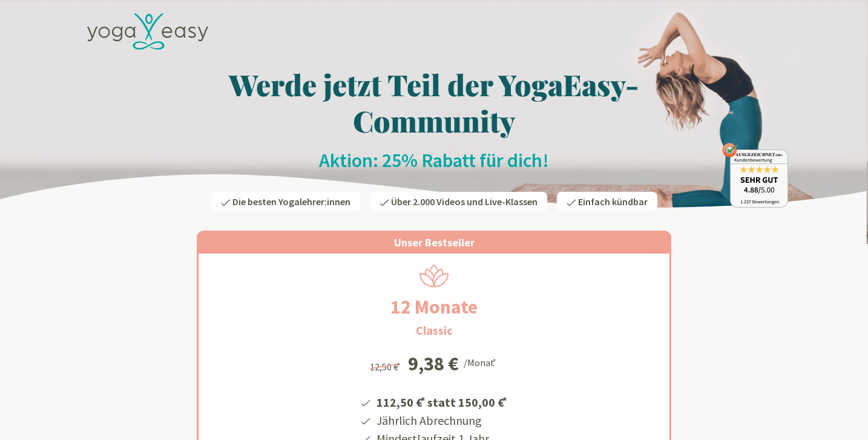  Describe the element at coordinates (434, 307) in the screenshot. I see `h2: 12 Monate` at that location.